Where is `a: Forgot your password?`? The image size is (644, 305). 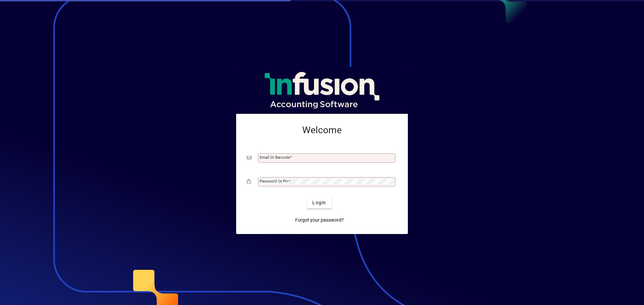 a: Forgot your password? is located at coordinates (319, 220).